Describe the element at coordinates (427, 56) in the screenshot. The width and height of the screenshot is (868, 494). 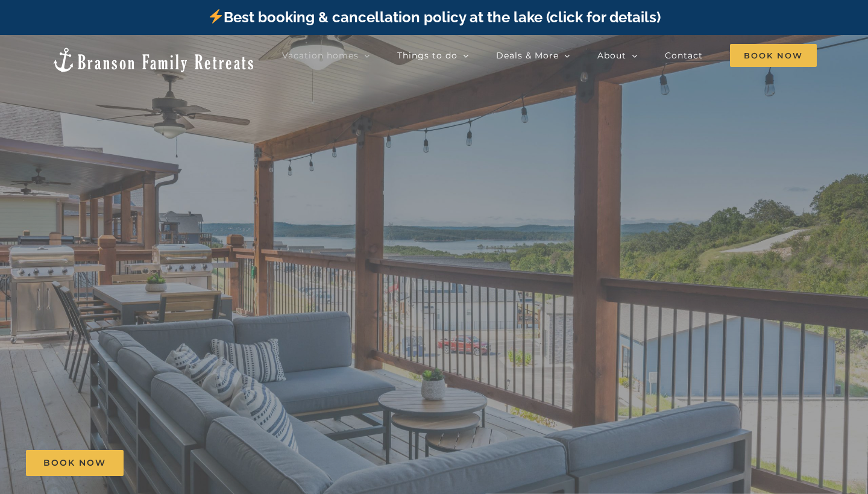
I see `span: Things to do` at that location.